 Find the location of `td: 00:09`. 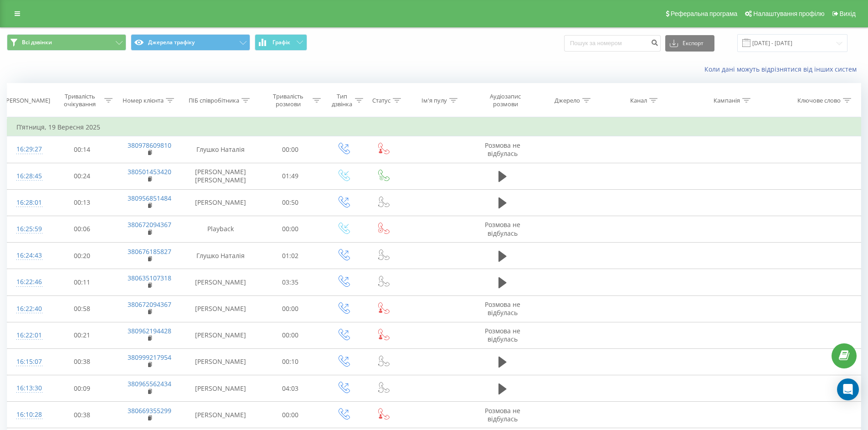

td: 00:09 is located at coordinates (82, 389).